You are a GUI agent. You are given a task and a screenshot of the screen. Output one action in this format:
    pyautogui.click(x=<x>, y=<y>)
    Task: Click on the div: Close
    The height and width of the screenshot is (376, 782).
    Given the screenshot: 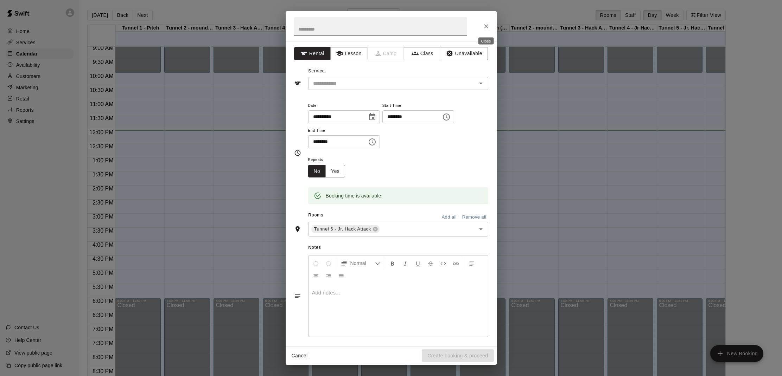 What is the action you would take?
    pyautogui.click(x=486, y=41)
    